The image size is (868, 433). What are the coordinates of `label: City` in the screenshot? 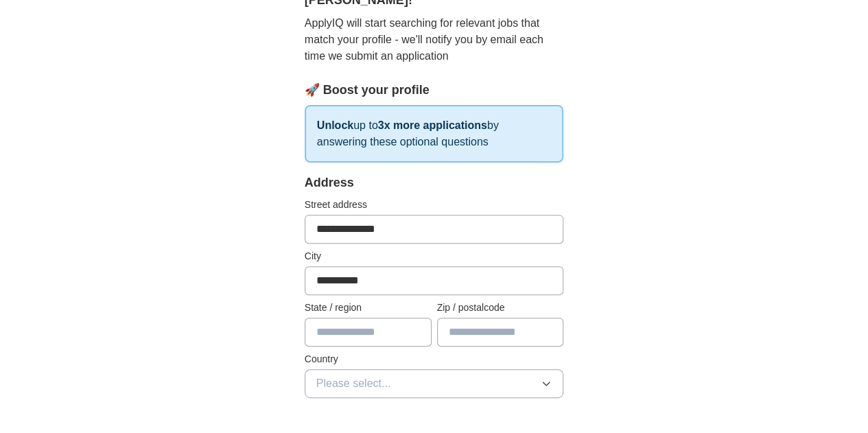 It's located at (435, 256).